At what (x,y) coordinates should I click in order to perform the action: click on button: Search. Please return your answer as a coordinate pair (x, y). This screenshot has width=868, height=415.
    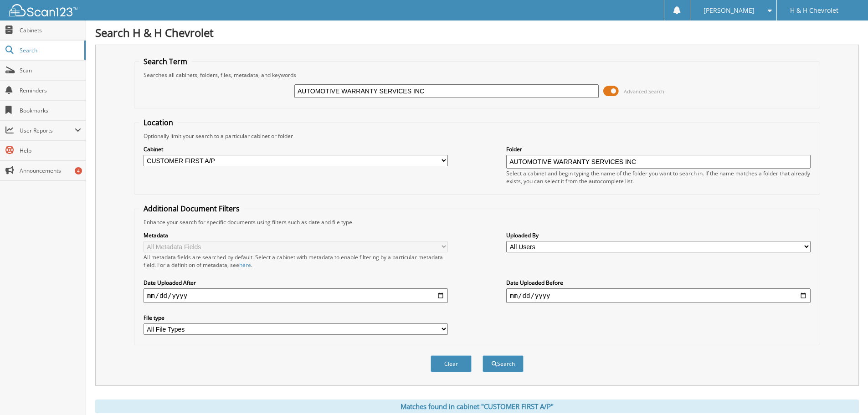
    Looking at the image, I should click on (503, 364).